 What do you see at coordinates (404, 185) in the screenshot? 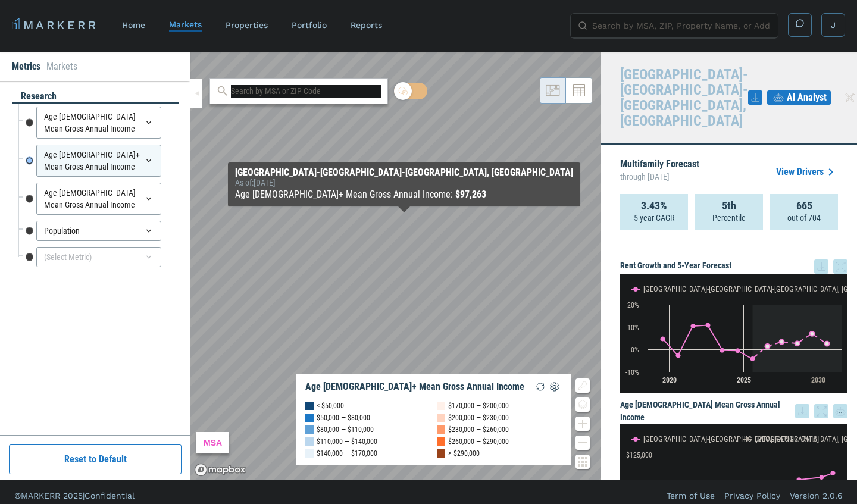
I see `div: Map Tooltip Content` at bounding box center [404, 185].